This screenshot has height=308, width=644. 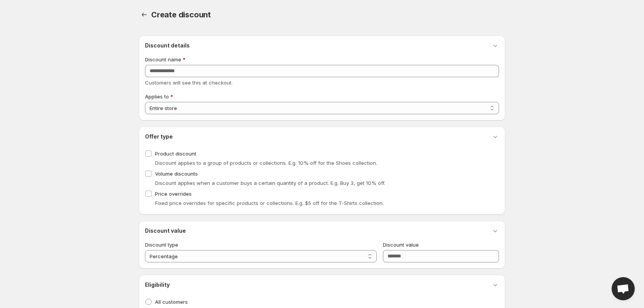 What do you see at coordinates (623, 288) in the screenshot?
I see `div: Open chat` at bounding box center [623, 288].